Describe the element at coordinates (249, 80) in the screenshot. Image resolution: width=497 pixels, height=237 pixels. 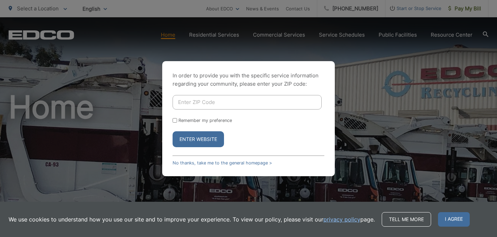
I see `p: In order to provide you with the specific service information regarding your community, please en...` at that location.